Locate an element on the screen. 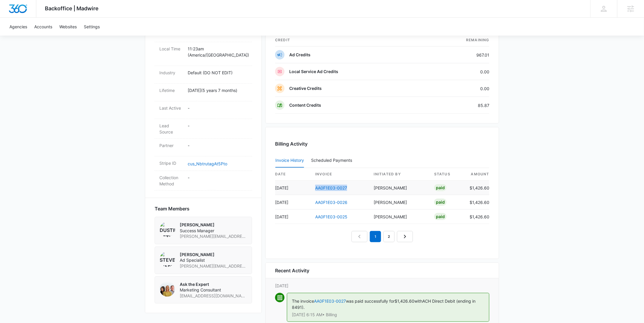  dt: Lead Source is located at coordinates (171, 129).